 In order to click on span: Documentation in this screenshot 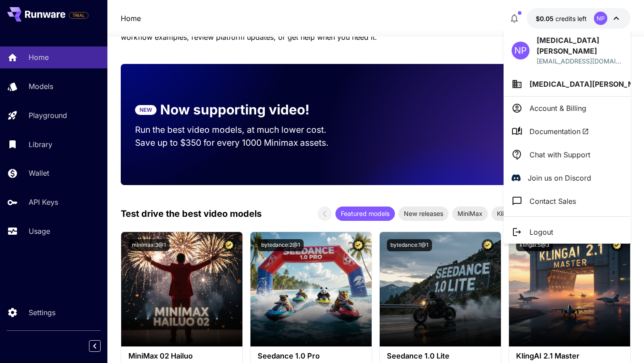, I will do `click(559, 132)`.